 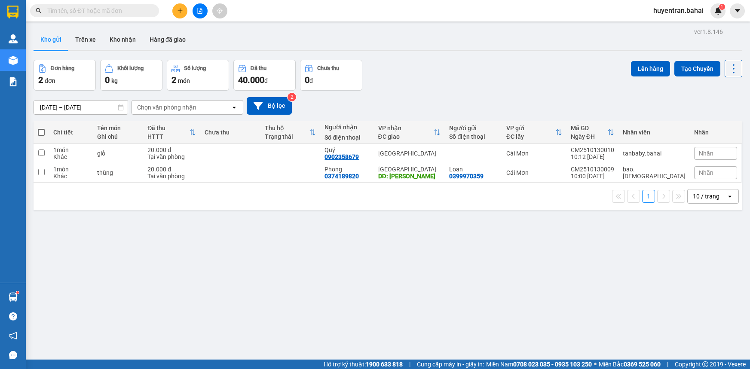 I want to click on span: Hỗ trợ kỹ thuật:, so click(x=363, y=364).